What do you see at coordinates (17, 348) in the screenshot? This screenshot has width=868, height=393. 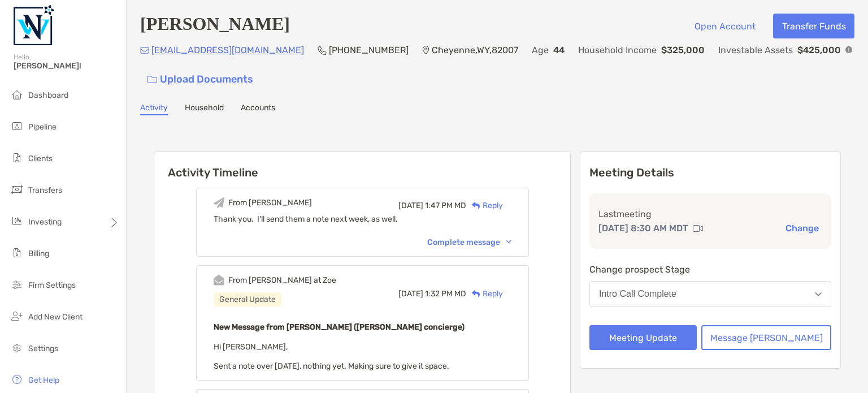 I see `img: settings icon` at bounding box center [17, 348].